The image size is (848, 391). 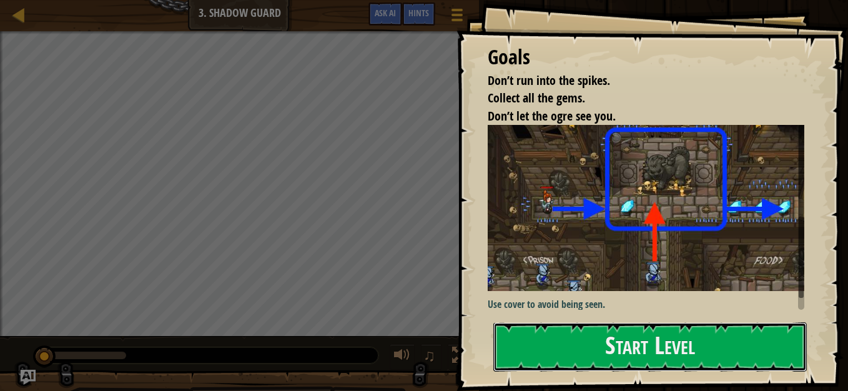 I want to click on button: Adjust volume, so click(x=402, y=357).